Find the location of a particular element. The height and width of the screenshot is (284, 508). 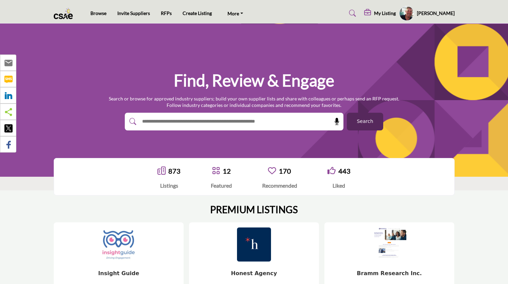

b: Honest Agency is located at coordinates (254, 273).